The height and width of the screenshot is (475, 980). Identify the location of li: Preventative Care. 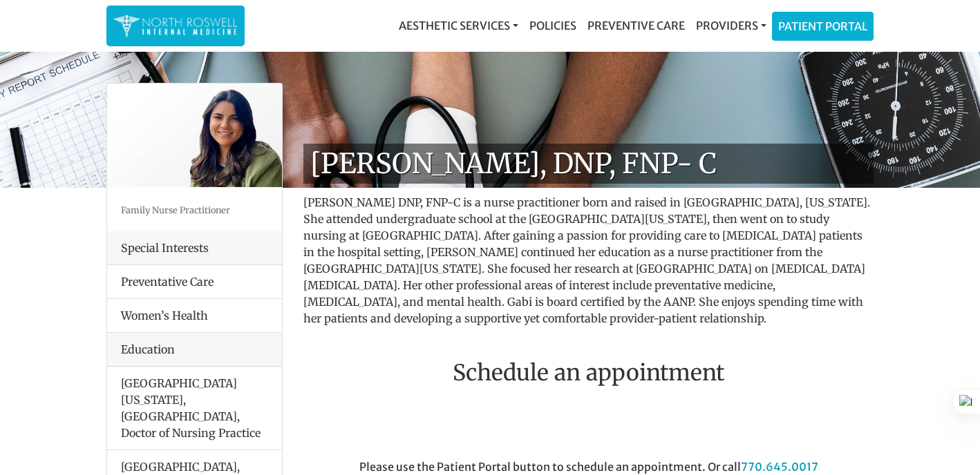
(194, 282).